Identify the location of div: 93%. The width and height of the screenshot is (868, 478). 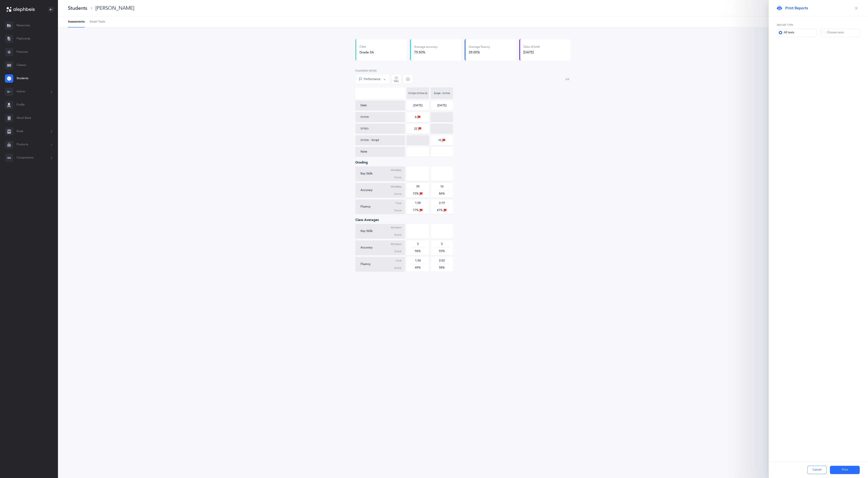
(442, 251).